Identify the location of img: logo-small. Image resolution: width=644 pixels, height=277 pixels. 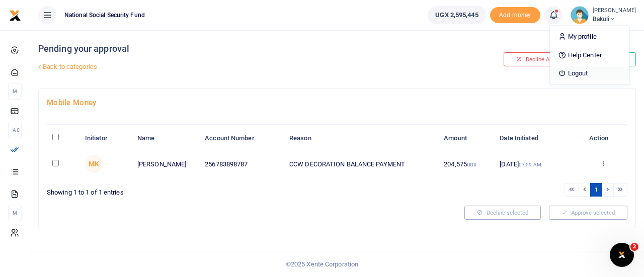
(15, 16).